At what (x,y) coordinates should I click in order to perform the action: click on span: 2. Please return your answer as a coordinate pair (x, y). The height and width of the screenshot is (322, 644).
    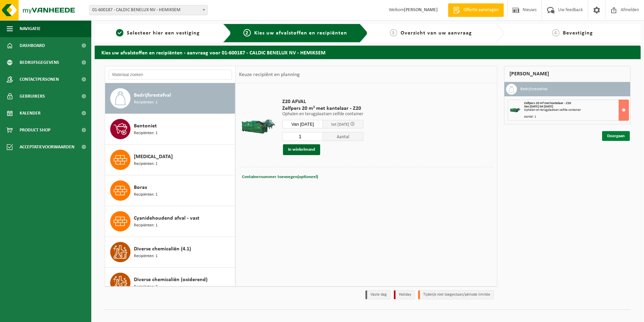
    Looking at the image, I should click on (247, 33).